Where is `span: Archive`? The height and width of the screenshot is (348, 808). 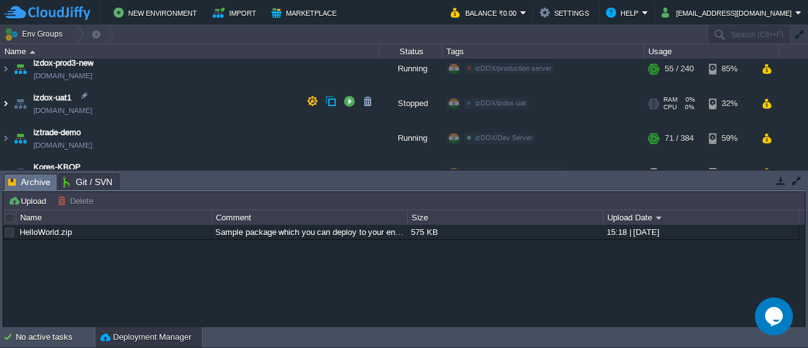 span: Archive is located at coordinates (29, 182).